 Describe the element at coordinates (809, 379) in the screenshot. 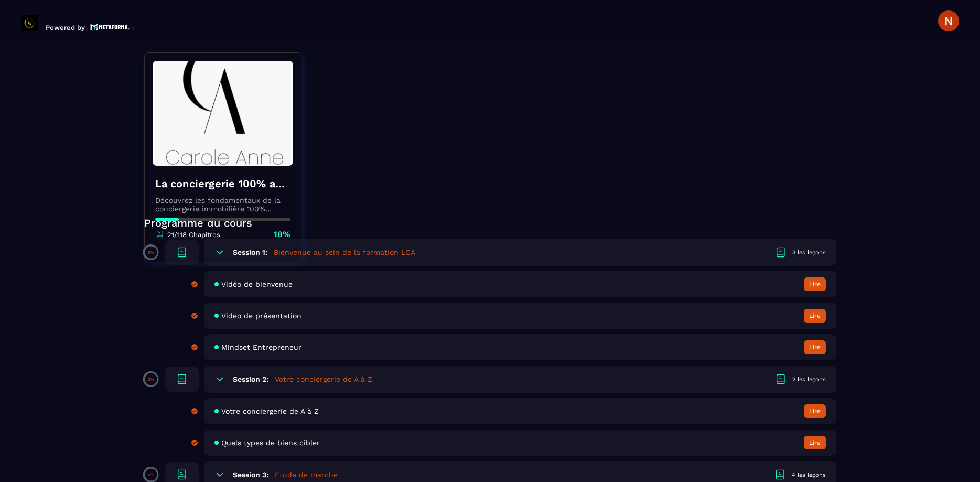

I see `div: 2 les leçons` at that location.